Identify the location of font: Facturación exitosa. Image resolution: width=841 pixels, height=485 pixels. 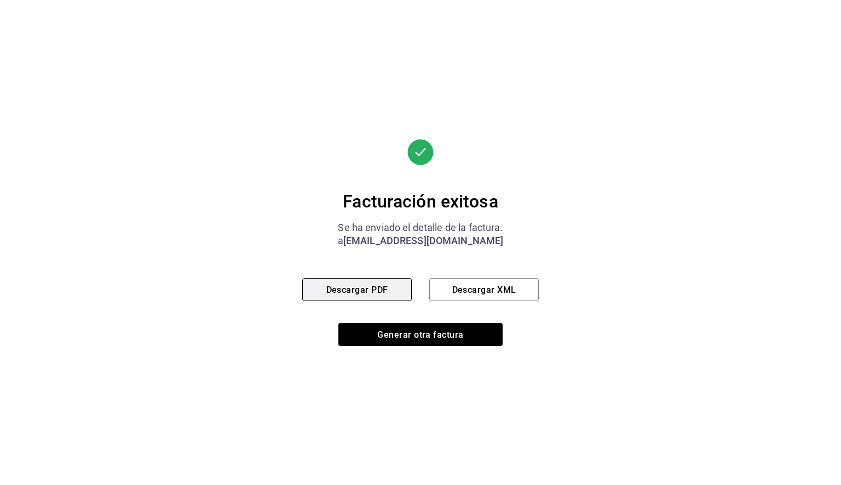
(420, 201).